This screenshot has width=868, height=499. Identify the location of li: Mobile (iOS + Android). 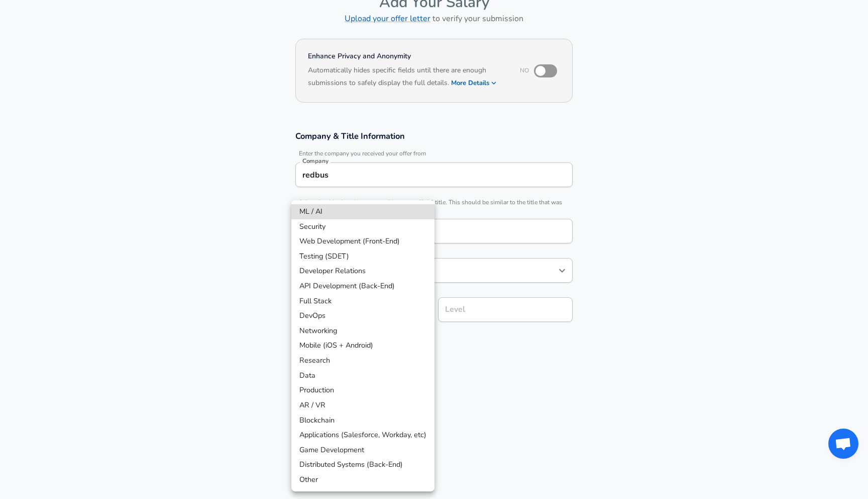
(363, 346).